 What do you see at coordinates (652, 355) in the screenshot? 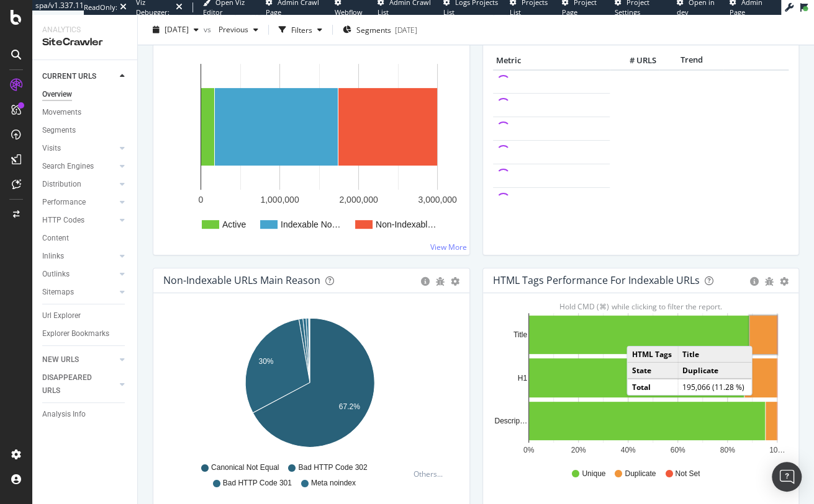
I see `td: HTML Tags` at bounding box center [652, 355].